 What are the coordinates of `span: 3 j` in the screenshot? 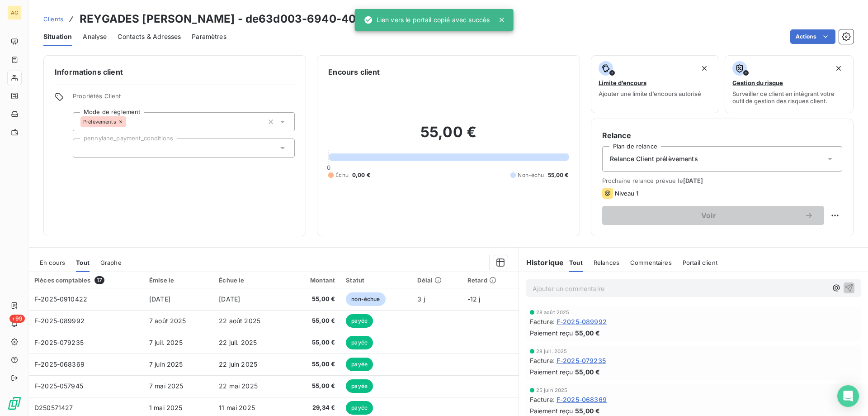 It's located at (421, 299).